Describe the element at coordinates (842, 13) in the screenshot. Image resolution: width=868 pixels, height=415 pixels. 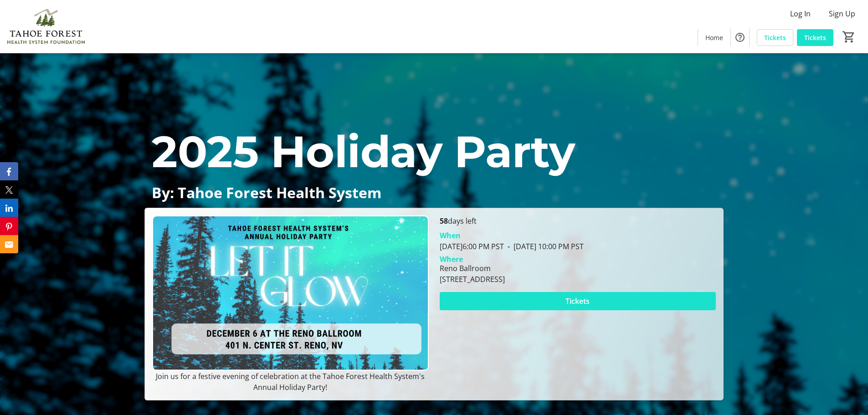
I see `button: Sign Up` at that location.